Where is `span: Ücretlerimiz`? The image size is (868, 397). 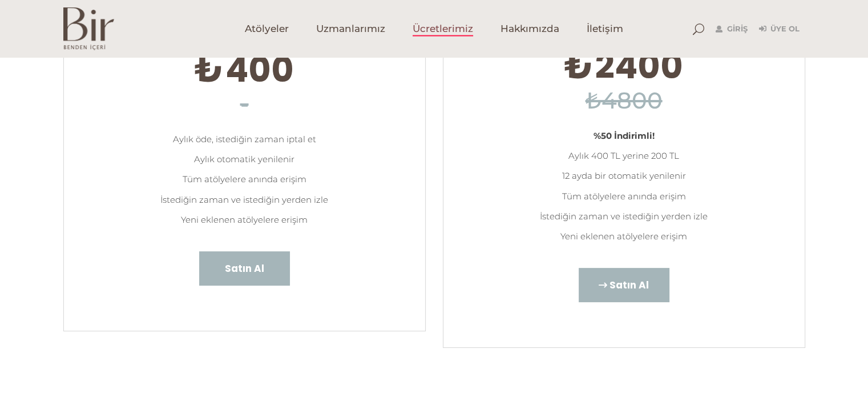 span: Ücretlerimiz is located at coordinates (443, 29).